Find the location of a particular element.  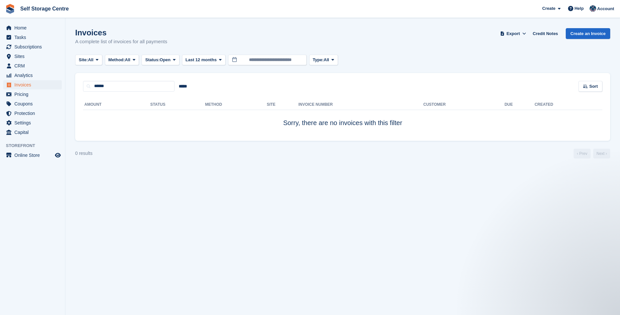

button: Method: All is located at coordinates (122, 60).